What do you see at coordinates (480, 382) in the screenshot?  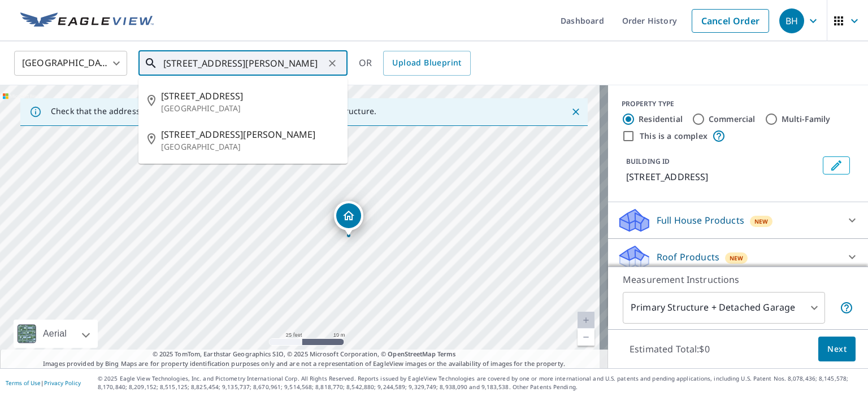 I see `p: © 2025 Eagle View Technologies, Inc. and Pictometry International Corp. All Rights Reserved. Repo...` at bounding box center [480, 382].